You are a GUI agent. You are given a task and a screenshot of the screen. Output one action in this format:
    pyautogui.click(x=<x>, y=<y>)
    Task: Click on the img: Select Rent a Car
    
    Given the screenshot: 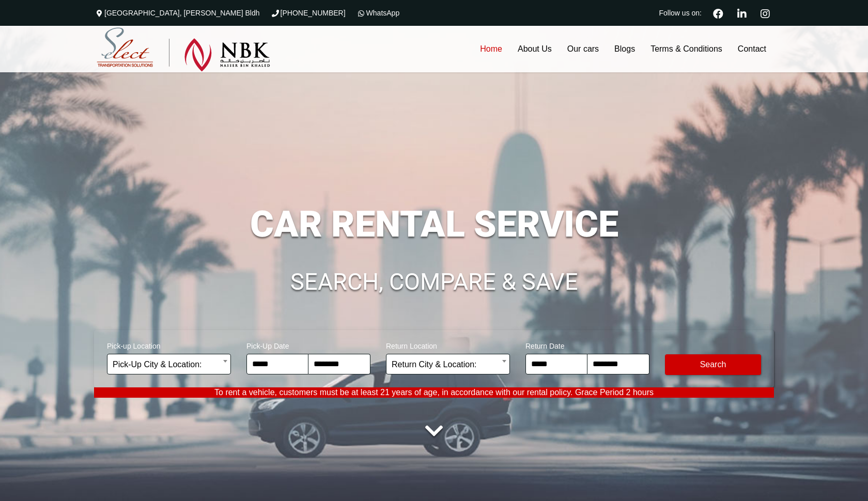 What is the action you would take?
    pyautogui.click(x=183, y=49)
    